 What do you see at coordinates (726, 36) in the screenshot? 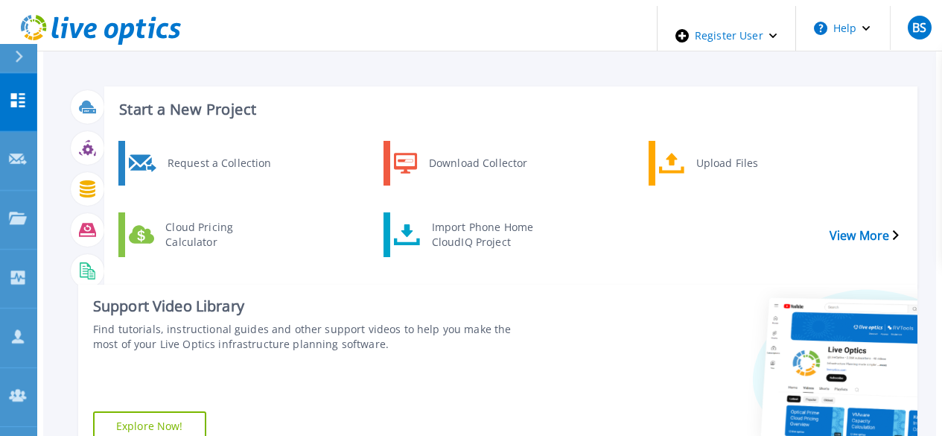
I see `div: Register User` at bounding box center [726, 36].